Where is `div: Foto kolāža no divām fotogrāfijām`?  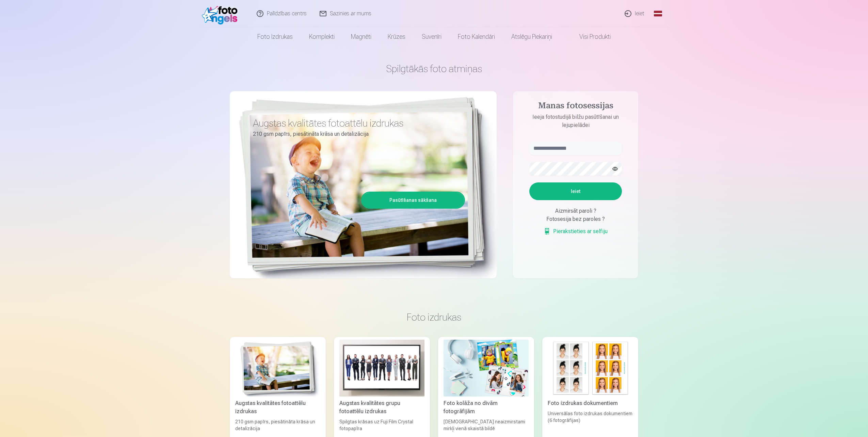
div: Foto kolāža no divām fotogrāfijām is located at coordinates (486, 408).